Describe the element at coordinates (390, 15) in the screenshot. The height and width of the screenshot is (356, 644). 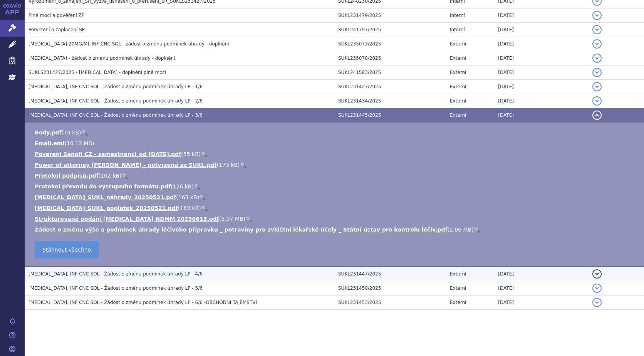
I see `td: SUKL231479/2025` at that location.